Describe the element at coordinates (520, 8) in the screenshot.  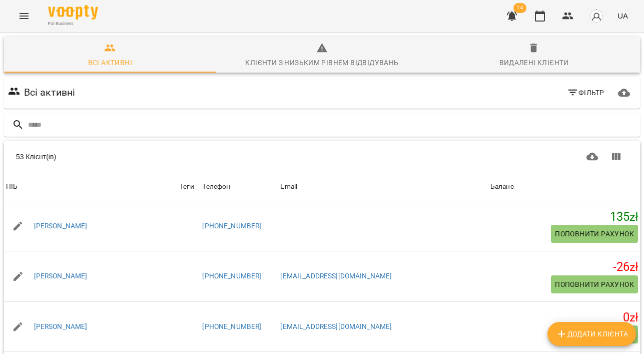
I see `span: 14` at that location.